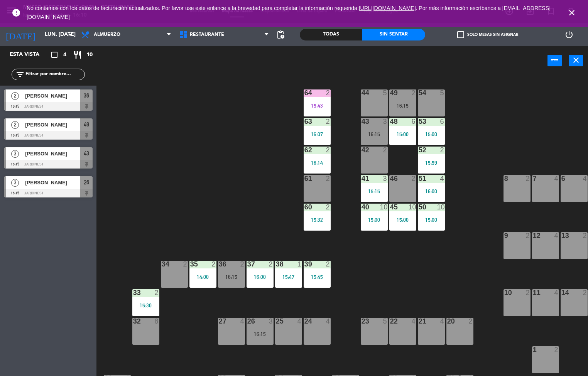 The image size is (588, 376). What do you see at coordinates (305, 264) in the screenshot?
I see `div: 39` at bounding box center [305, 264].